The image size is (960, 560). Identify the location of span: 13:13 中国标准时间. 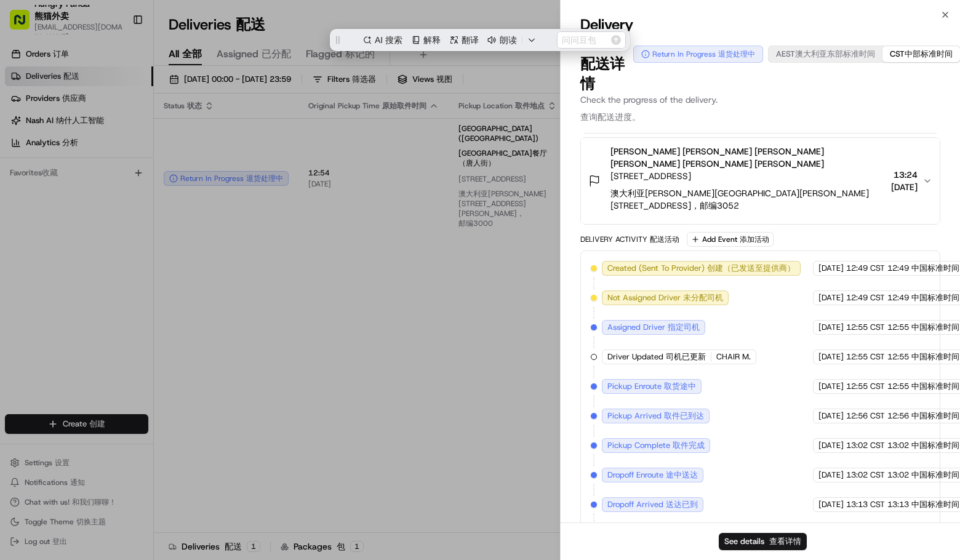
(923, 504).